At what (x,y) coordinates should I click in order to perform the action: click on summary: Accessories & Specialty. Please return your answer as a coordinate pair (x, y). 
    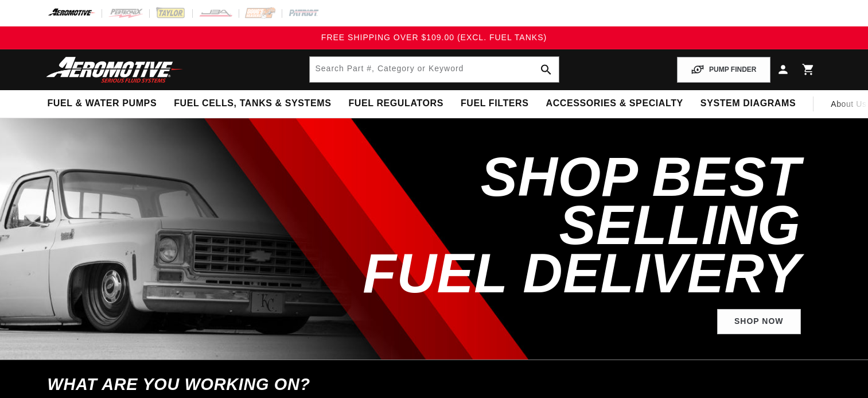
    Looking at the image, I should click on (614, 103).